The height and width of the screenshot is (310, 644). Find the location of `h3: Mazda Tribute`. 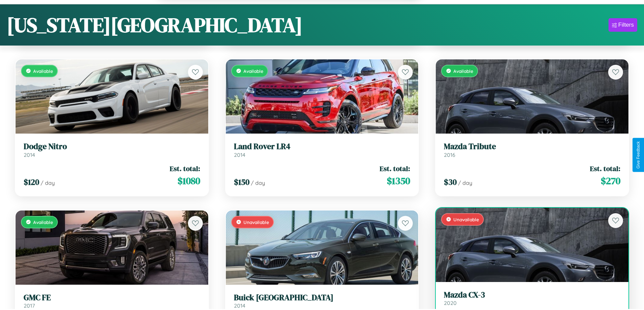

h3: Mazda Tribute is located at coordinates (532, 147).